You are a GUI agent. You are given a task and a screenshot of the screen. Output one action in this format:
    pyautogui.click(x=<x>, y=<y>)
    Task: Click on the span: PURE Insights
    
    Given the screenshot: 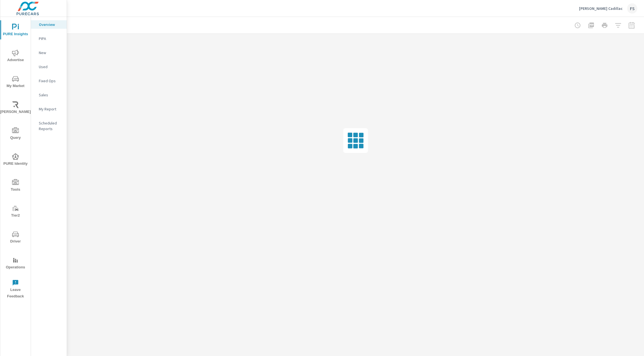 What is the action you would take?
    pyautogui.click(x=15, y=30)
    